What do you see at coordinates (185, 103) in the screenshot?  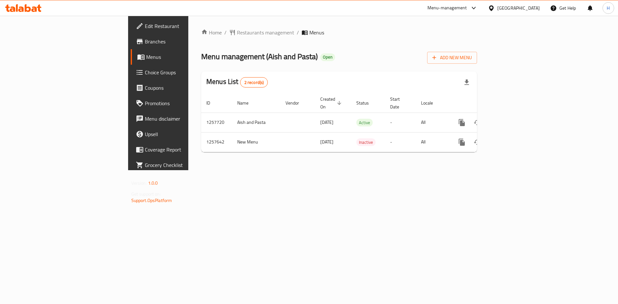 I see `span: Promotions` at bounding box center [185, 103].